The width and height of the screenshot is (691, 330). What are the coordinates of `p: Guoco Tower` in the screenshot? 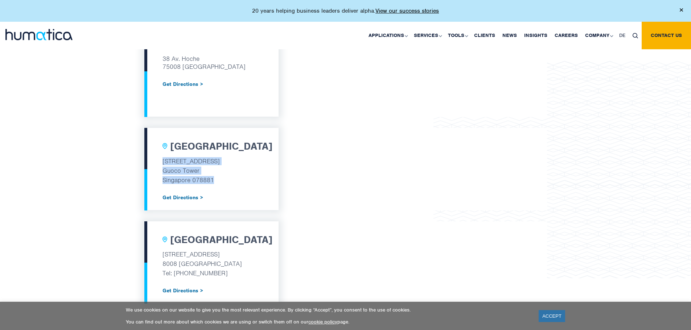 It's located at (211, 171).